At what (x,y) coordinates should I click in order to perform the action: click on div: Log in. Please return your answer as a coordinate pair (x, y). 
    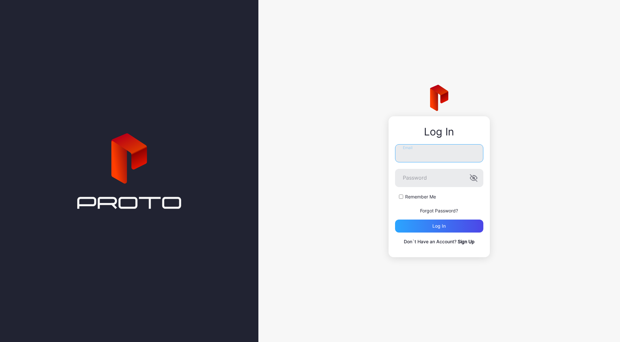
    Looking at the image, I should click on (439, 226).